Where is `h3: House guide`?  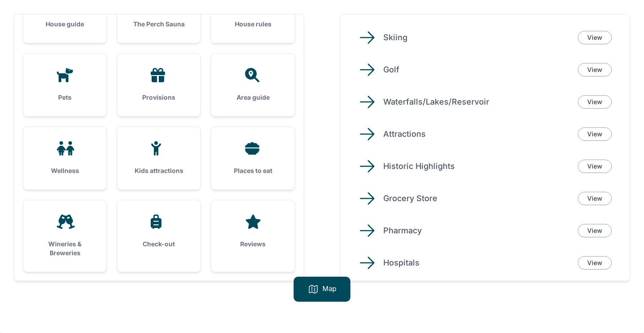
h3: House guide is located at coordinates (65, 24).